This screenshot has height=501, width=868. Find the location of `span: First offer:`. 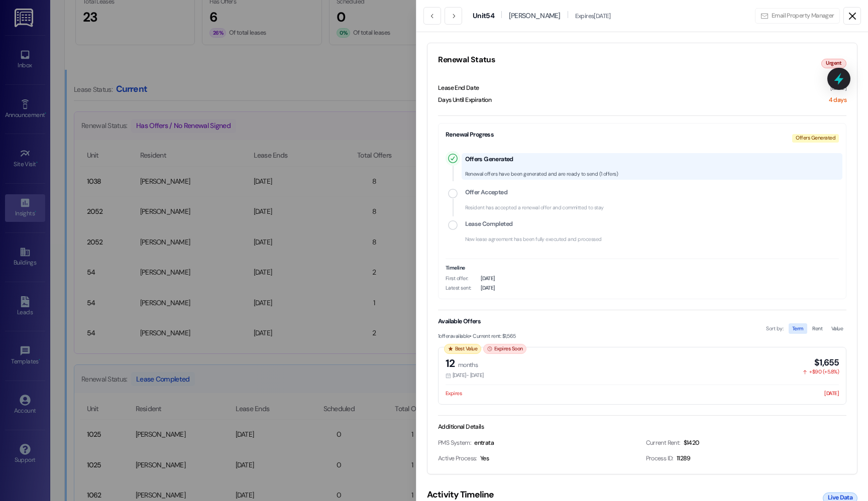

span: First offer: is located at coordinates (463, 278).